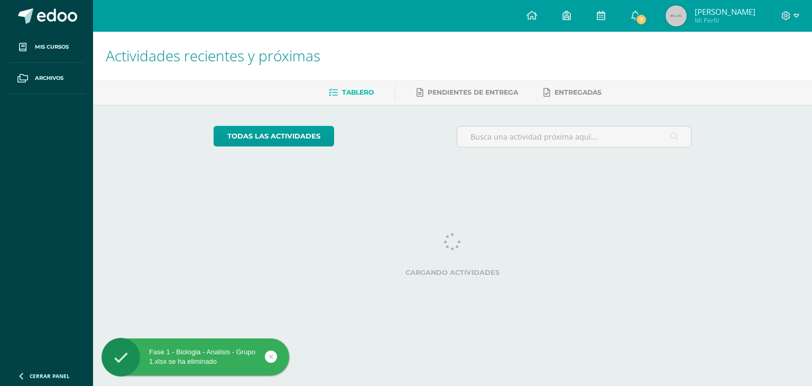 The height and width of the screenshot is (386, 812). I want to click on a: Entregadas, so click(573, 93).